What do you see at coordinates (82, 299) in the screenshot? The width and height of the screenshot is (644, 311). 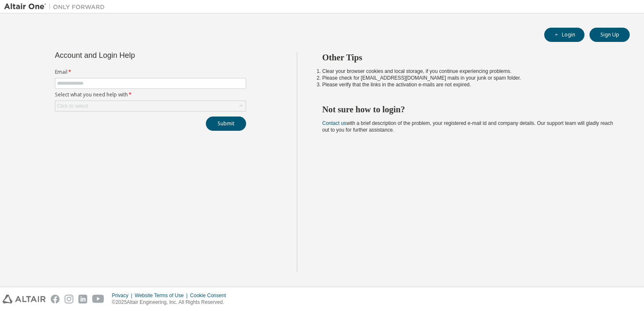 I see `img: linkedin.svg` at bounding box center [82, 299].